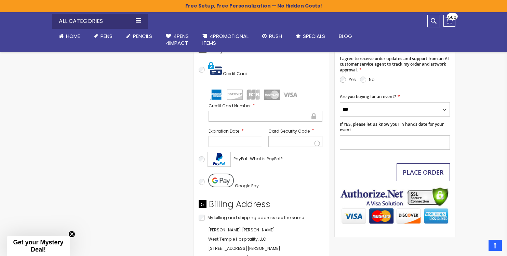  I want to click on a: 4PROMOTIONALITEMS, so click(225, 40).